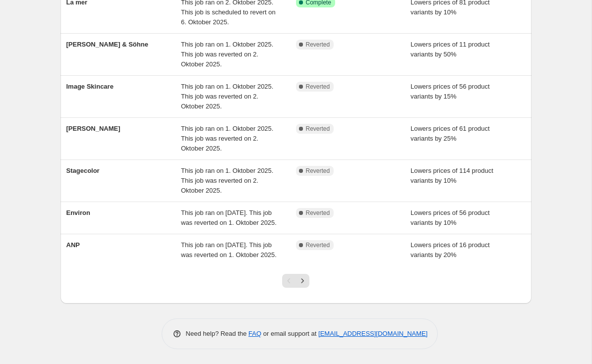 The image size is (592, 364). I want to click on button: Next, so click(303, 281).